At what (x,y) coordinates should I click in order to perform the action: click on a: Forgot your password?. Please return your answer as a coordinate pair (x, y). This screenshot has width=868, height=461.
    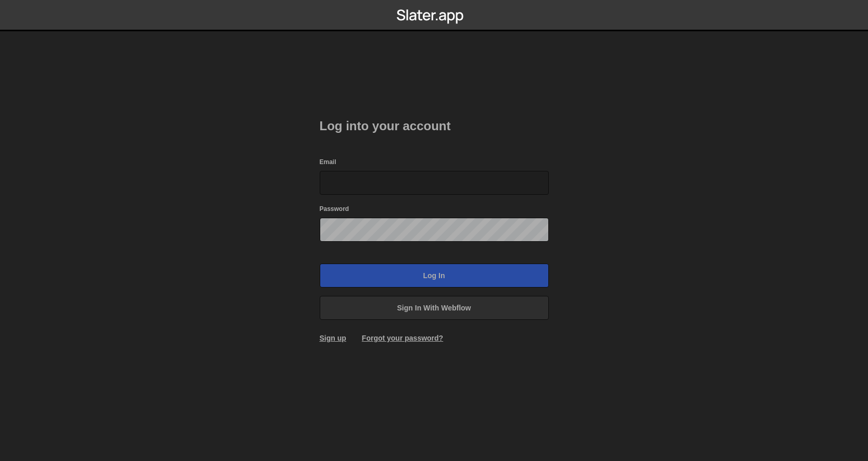
    Looking at the image, I should click on (402, 338).